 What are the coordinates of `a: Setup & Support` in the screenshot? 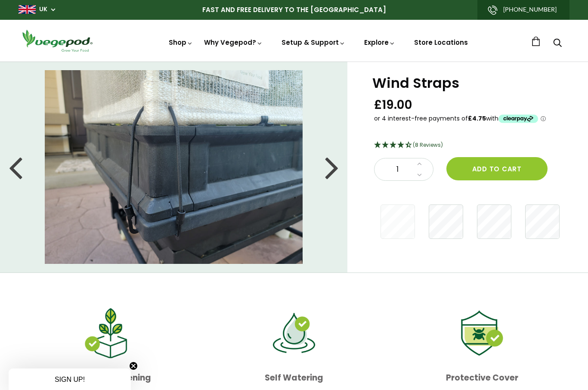 It's located at (313, 42).